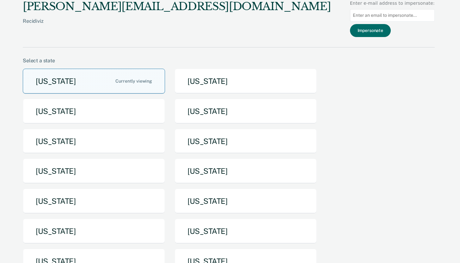 This screenshot has height=263, width=460. What do you see at coordinates (229, 60) in the screenshot?
I see `div: Select a state` at bounding box center [229, 60].